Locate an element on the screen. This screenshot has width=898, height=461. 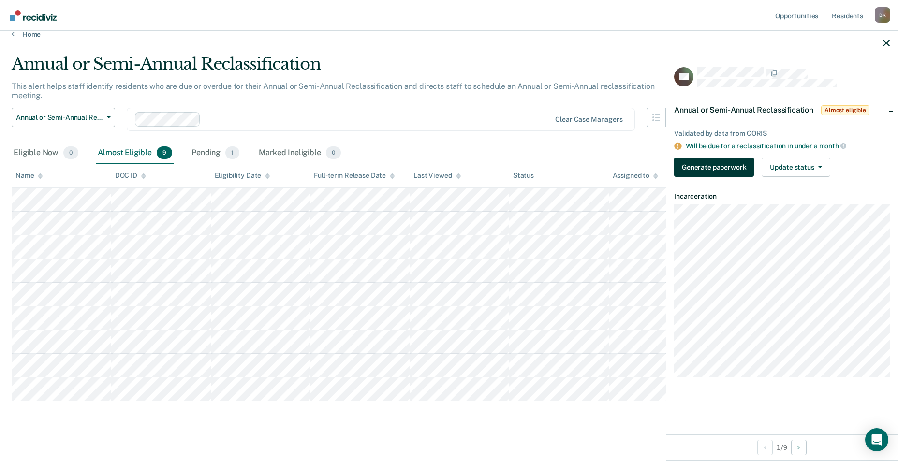
span: 1 is located at coordinates (232, 153).